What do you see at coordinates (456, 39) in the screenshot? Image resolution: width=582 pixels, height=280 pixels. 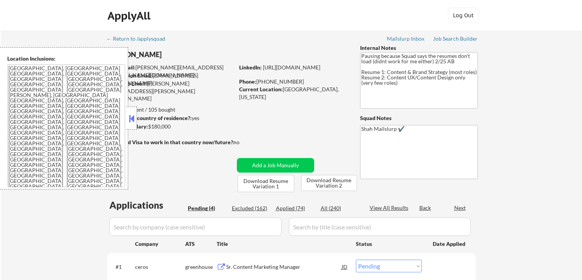 I see `a: Job Search Builder` at bounding box center [456, 39].